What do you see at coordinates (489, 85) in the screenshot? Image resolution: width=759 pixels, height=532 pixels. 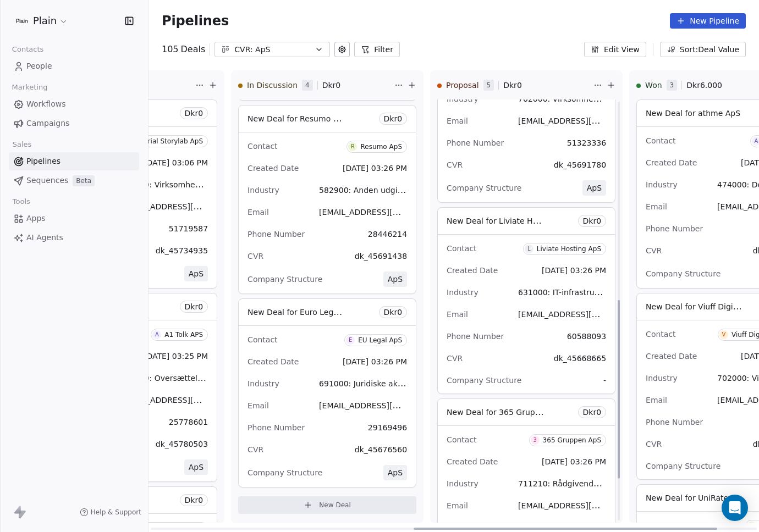 I see `span: 5` at bounding box center [489, 85].